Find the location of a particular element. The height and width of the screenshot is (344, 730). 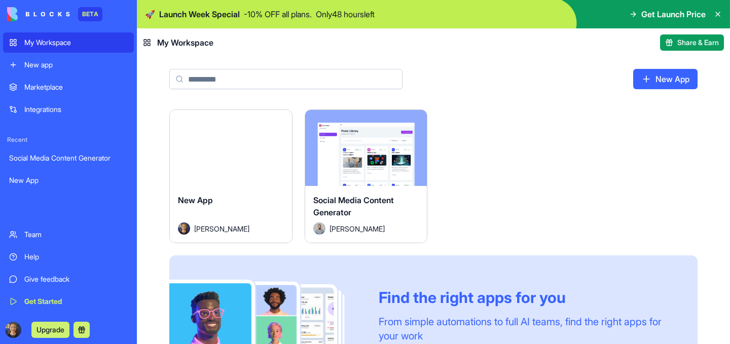

button: Share & Earn is located at coordinates (692, 43).